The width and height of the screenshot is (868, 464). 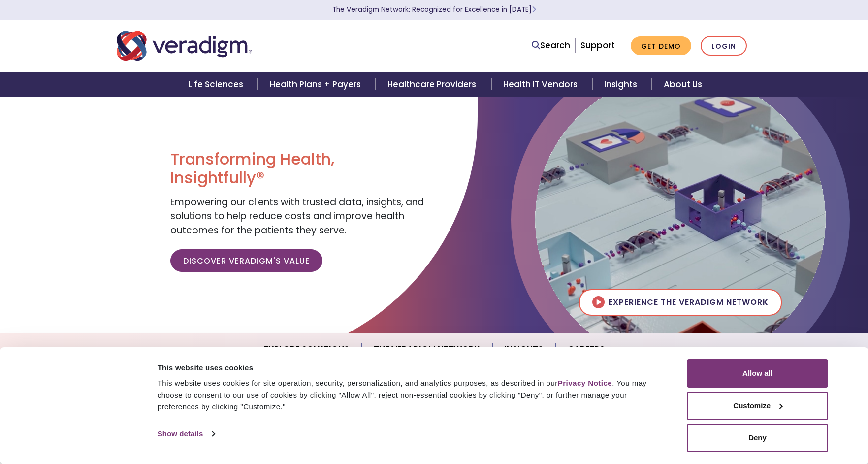 I want to click on a: Login, so click(x=724, y=46).